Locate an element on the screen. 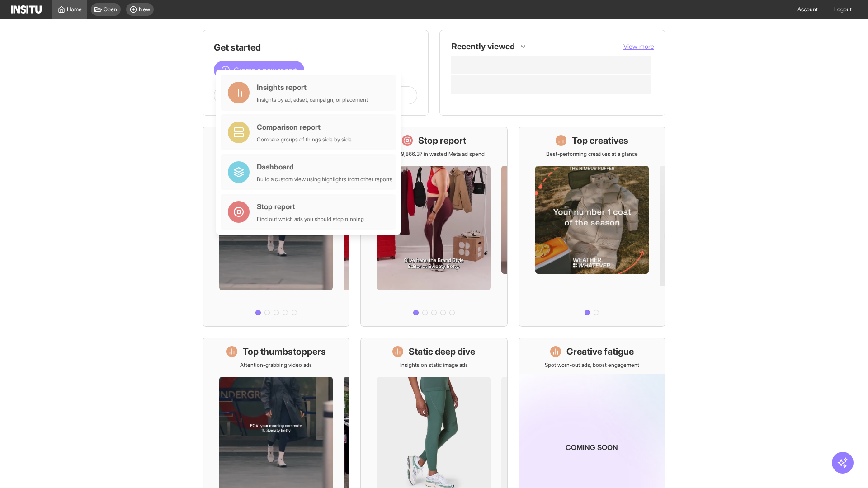 Image resolution: width=868 pixels, height=488 pixels. p: Attention-grabbing video ads is located at coordinates (276, 365).